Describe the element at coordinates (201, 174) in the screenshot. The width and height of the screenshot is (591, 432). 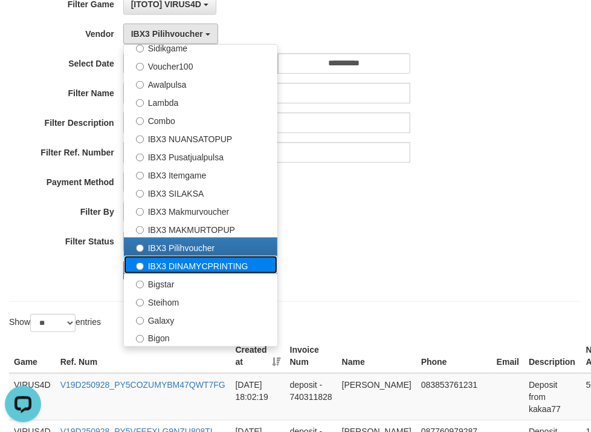
I see `label: IBX3 Itemgame` at that location.